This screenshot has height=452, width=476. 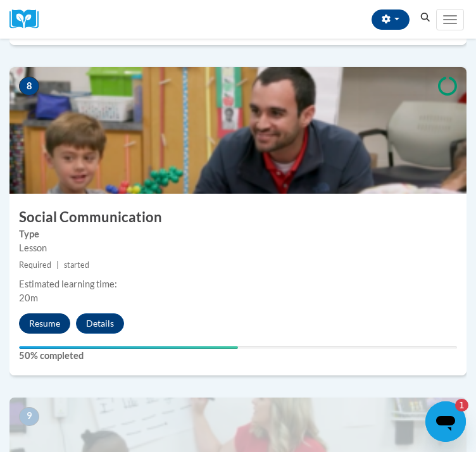 I want to click on button: Details, so click(x=100, y=324).